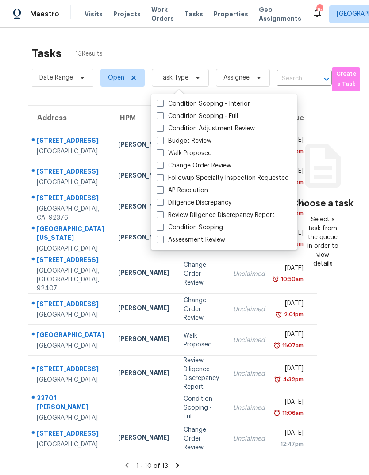  I want to click on h3: Choose a task, so click(322, 204).